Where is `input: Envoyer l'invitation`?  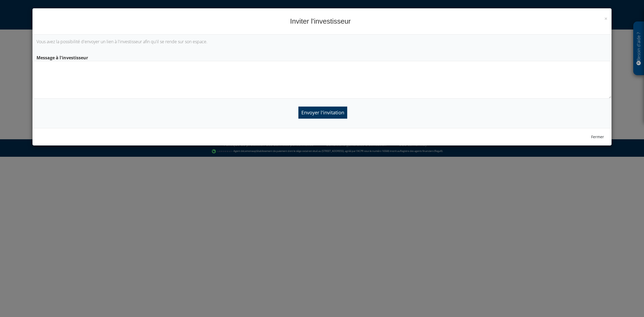
input: Envoyer l'invitation is located at coordinates (323, 113).